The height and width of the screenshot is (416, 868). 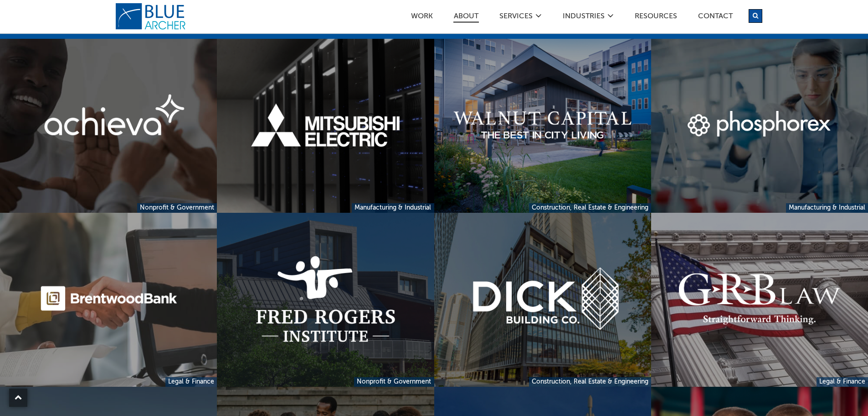 I want to click on a: Resources, so click(x=655, y=17).